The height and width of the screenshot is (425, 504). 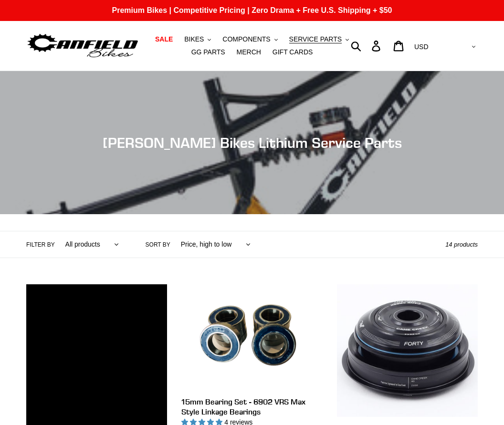 I want to click on span: BIKES, so click(x=194, y=39).